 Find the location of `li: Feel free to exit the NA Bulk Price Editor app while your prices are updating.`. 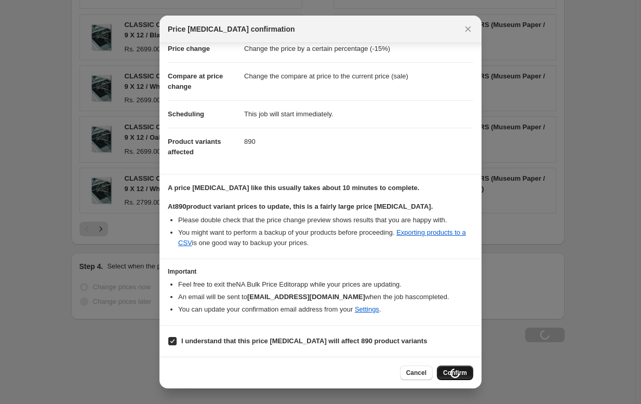

li: Feel free to exit the NA Bulk Price Editor app while your prices are updating. is located at coordinates (326, 285).